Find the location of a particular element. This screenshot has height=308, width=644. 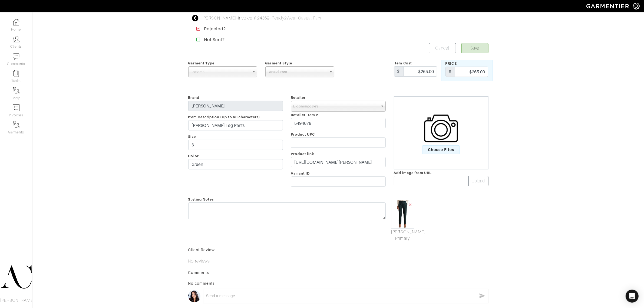

span: Product link is located at coordinates (303, 154).